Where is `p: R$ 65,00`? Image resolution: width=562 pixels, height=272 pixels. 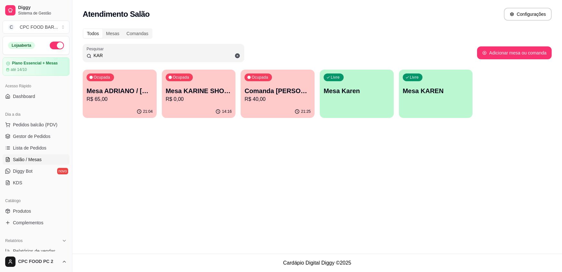
p: R$ 65,00 is located at coordinates (119, 99).